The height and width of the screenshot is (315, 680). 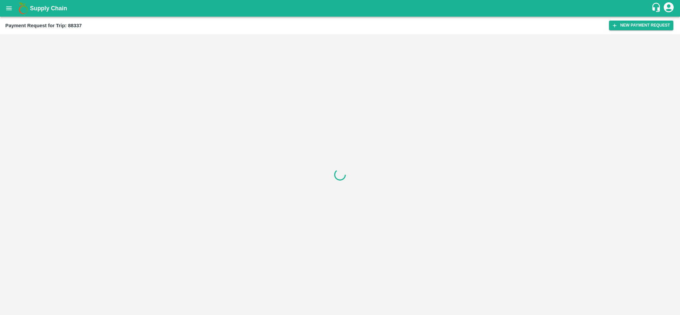 I want to click on button: open drawer, so click(x=9, y=8).